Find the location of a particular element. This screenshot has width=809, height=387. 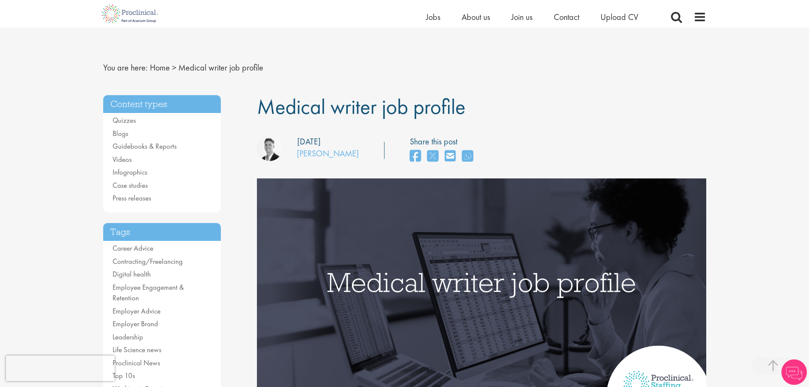

a: Career Advice is located at coordinates (133, 248).